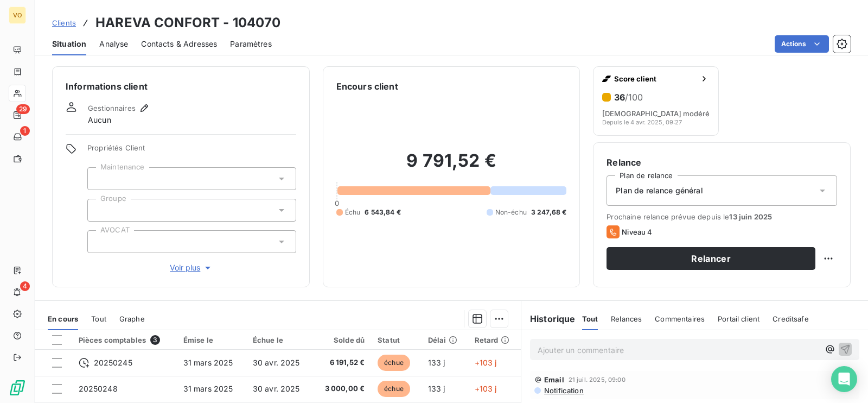 The width and height of the screenshot is (868, 403). What do you see at coordinates (211, 340) in the screenshot?
I see `div: Émise le` at bounding box center [211, 340].